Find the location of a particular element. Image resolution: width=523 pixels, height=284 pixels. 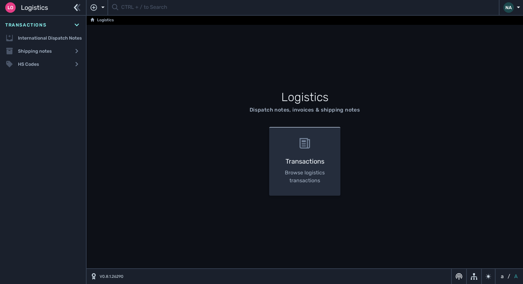

div: NA is located at coordinates (509, 8).